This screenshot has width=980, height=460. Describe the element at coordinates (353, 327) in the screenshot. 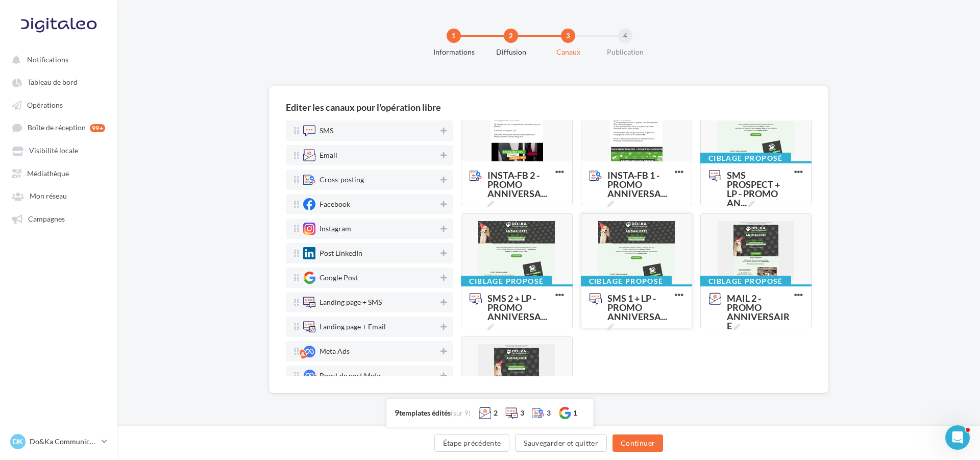

I see `div: Landing page + Email` at that location.